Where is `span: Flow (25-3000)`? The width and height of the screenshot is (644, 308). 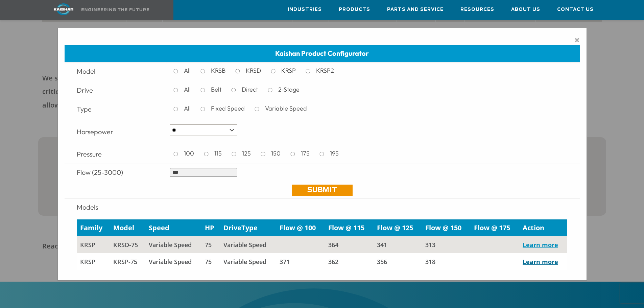
span: Flow (25-3000) is located at coordinates (100, 172).